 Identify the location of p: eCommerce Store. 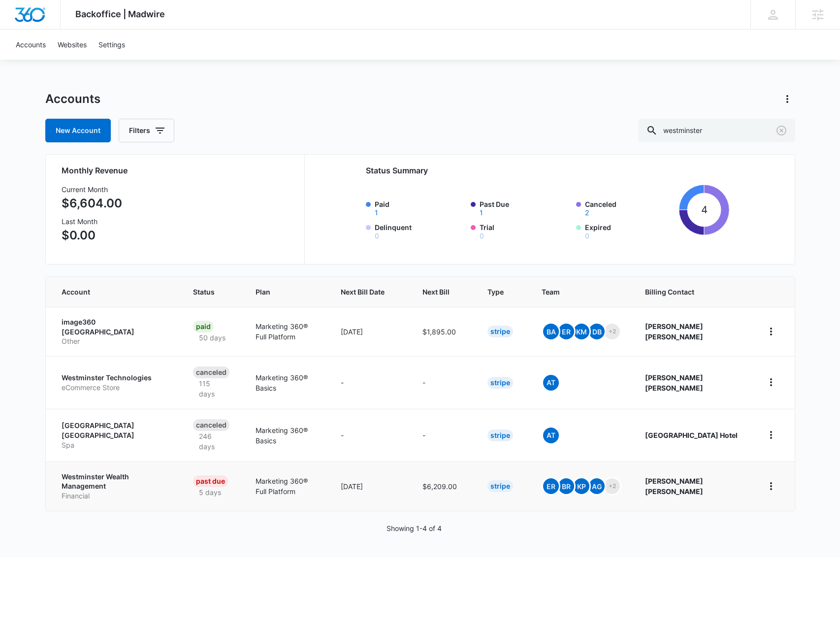
(115, 387).